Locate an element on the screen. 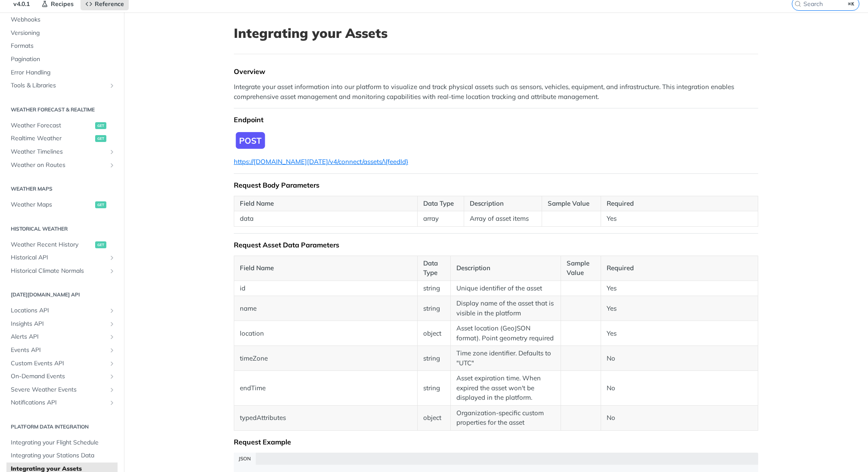 The height and width of the screenshot is (472, 868). a: Tools & LibrariesShow subpages for Tools & Libraries is located at coordinates (62, 85).